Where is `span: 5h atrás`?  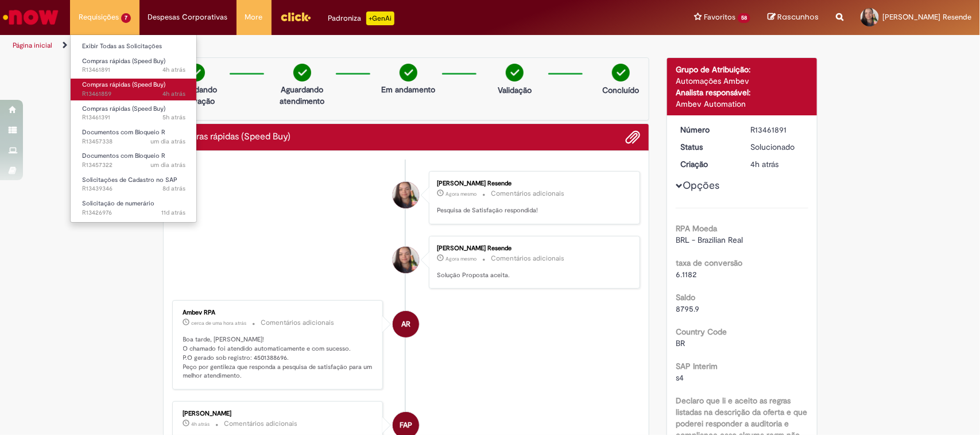 span: 5h atrás is located at coordinates (174, 117).